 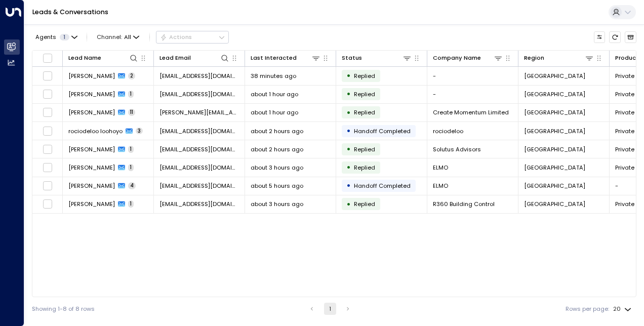 What do you see at coordinates (192, 37) in the screenshot?
I see `div: Button group with a nested menu` at bounding box center [192, 37].